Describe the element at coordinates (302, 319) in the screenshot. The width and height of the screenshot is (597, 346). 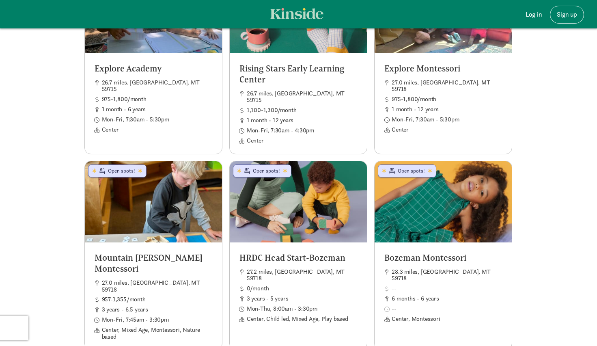
I see `span: Center, Child led, Mixed Age, Play based` at that location.